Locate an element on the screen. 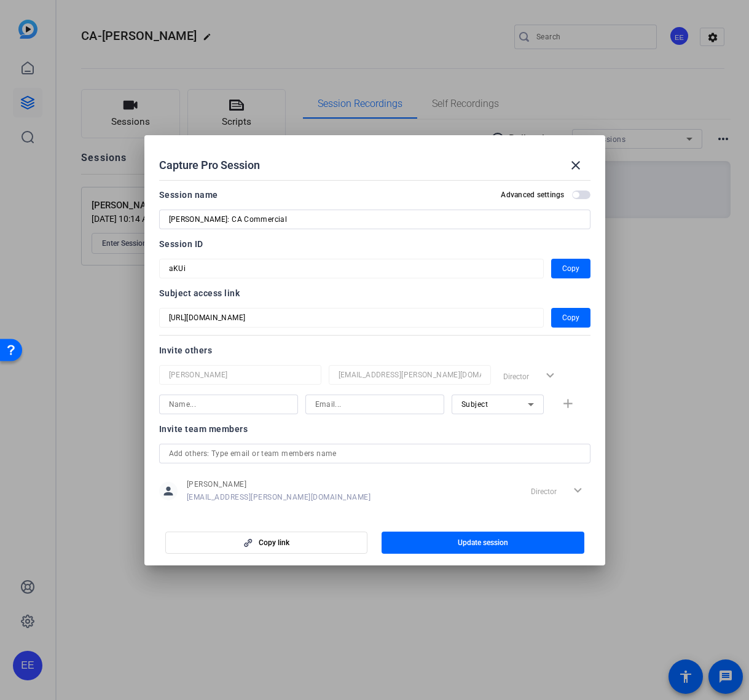 This screenshot has height=700, width=749. div: Invite others is located at coordinates (375, 350).